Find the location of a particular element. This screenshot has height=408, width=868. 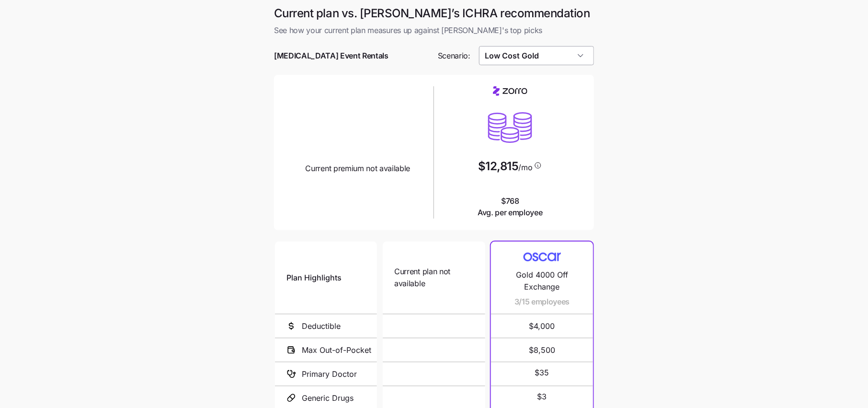

span: Scenario: is located at coordinates (454, 56).